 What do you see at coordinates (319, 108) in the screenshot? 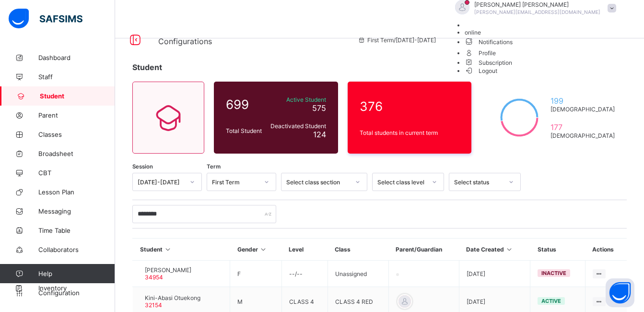
I see `span: 575` at bounding box center [319, 108].